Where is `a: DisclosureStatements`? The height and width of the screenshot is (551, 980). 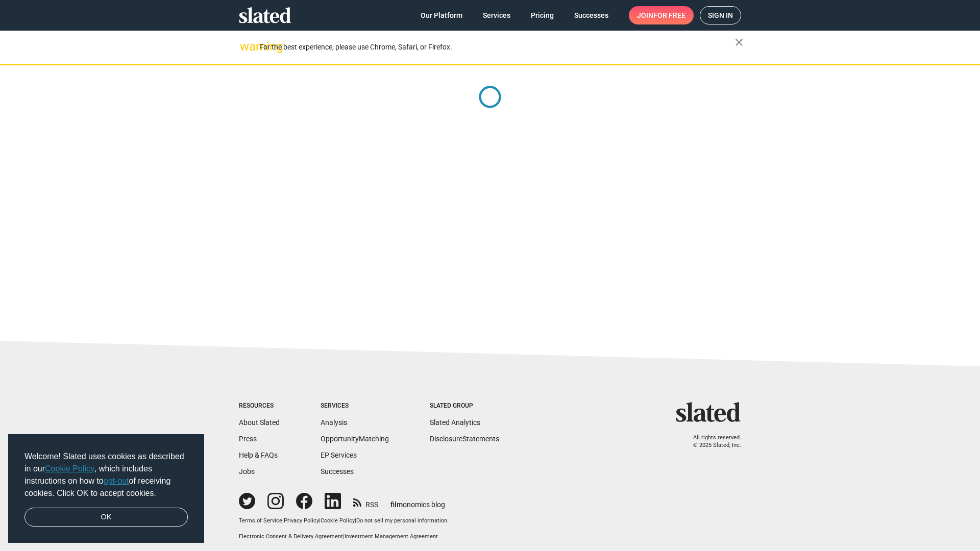
a: DisclosureStatements is located at coordinates (464, 439).